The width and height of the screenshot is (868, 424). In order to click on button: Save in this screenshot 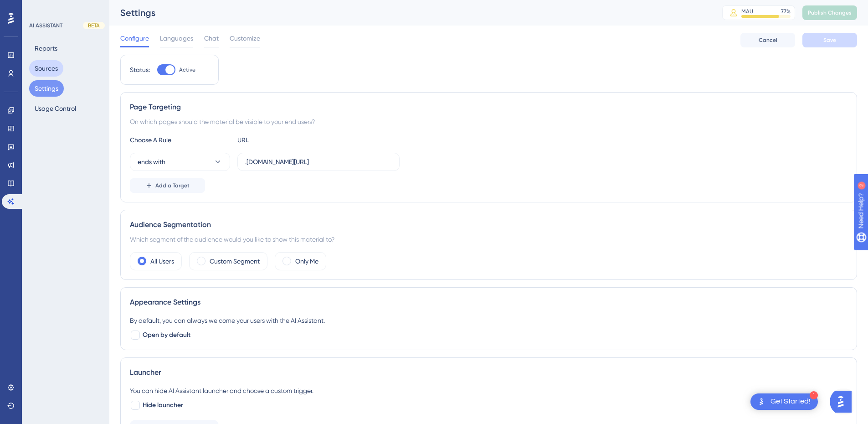, I will do `click(830, 40)`.